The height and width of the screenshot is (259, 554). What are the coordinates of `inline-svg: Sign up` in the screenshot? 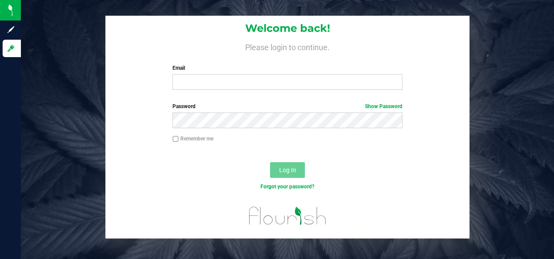 It's located at (11, 30).